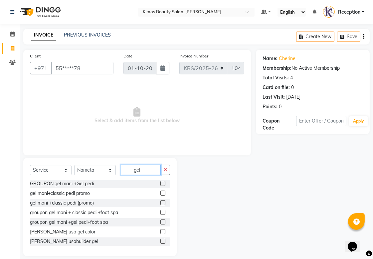  I want to click on div: 4, so click(291, 78).